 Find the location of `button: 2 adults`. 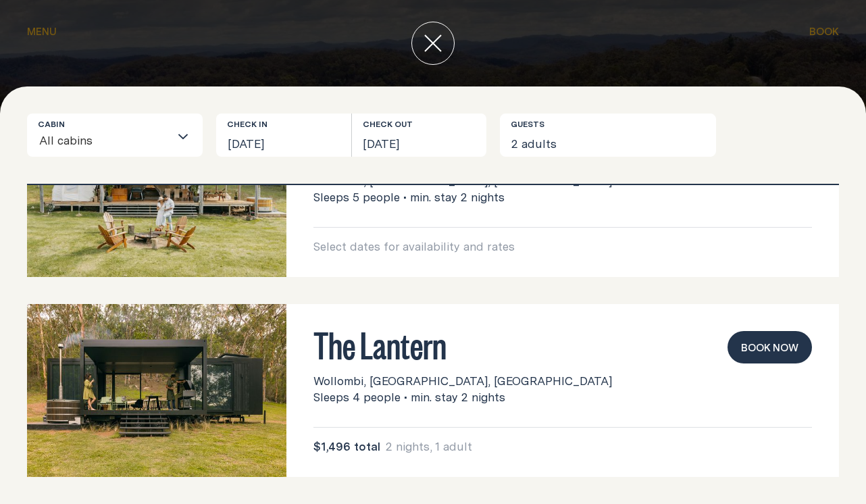

button: 2 adults is located at coordinates (608, 135).